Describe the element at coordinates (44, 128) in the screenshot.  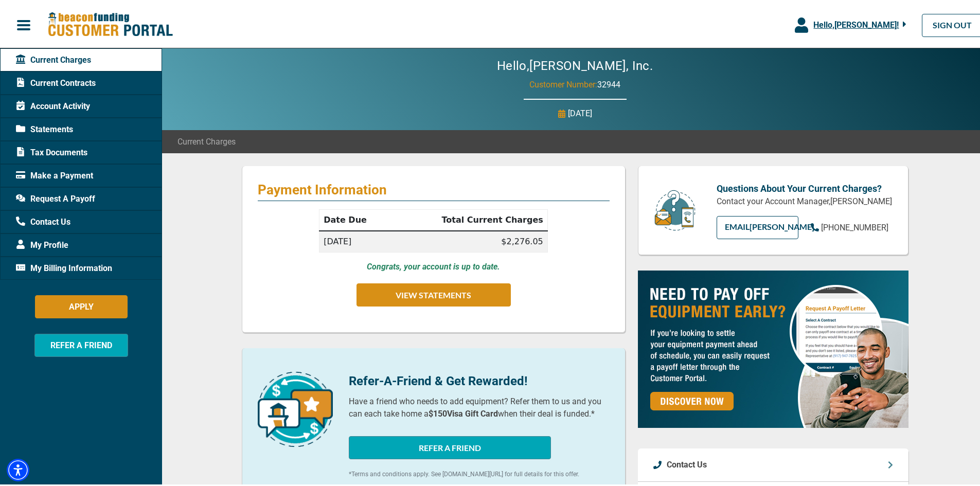
I see `span: Statements` at that location.